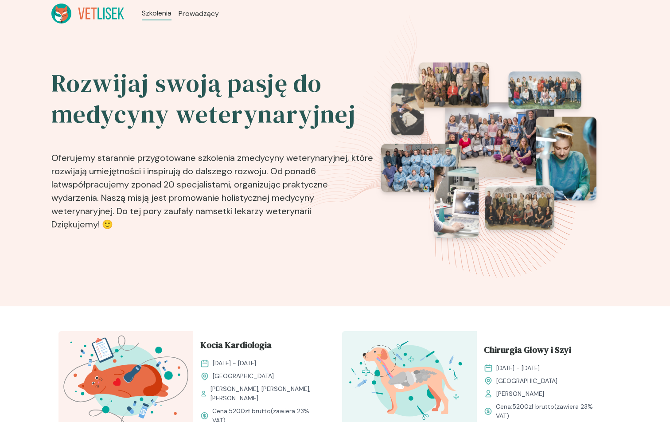 The image size is (670, 422). What do you see at coordinates (199, 14) in the screenshot?
I see `span: Prowadzący` at bounding box center [199, 14].